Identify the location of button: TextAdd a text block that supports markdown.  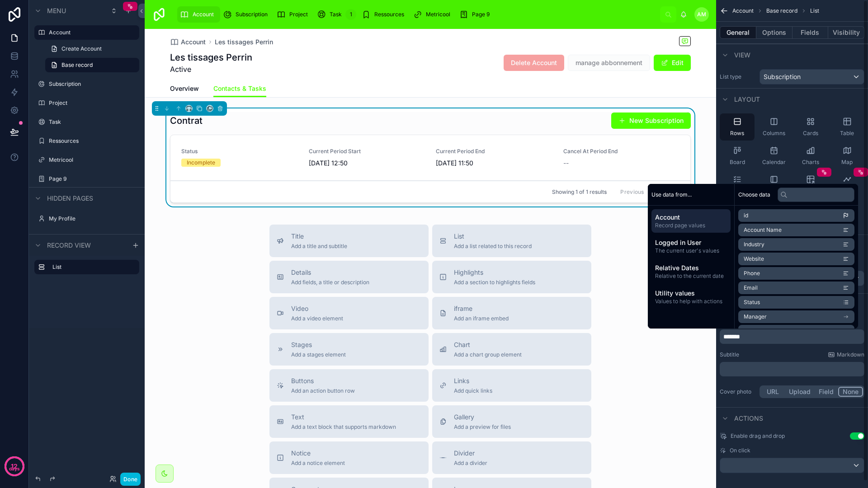
(349, 422).